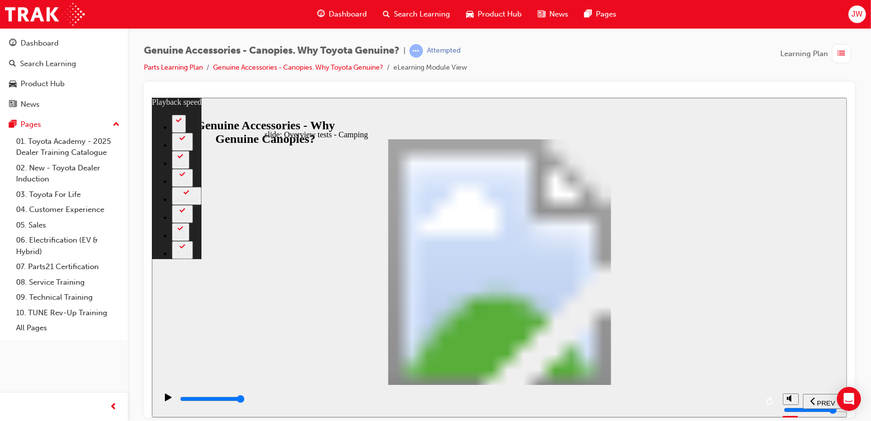 This screenshot has width=871, height=421. What do you see at coordinates (68, 267) in the screenshot?
I see `a: 07. Parts21 Certification` at bounding box center [68, 267].